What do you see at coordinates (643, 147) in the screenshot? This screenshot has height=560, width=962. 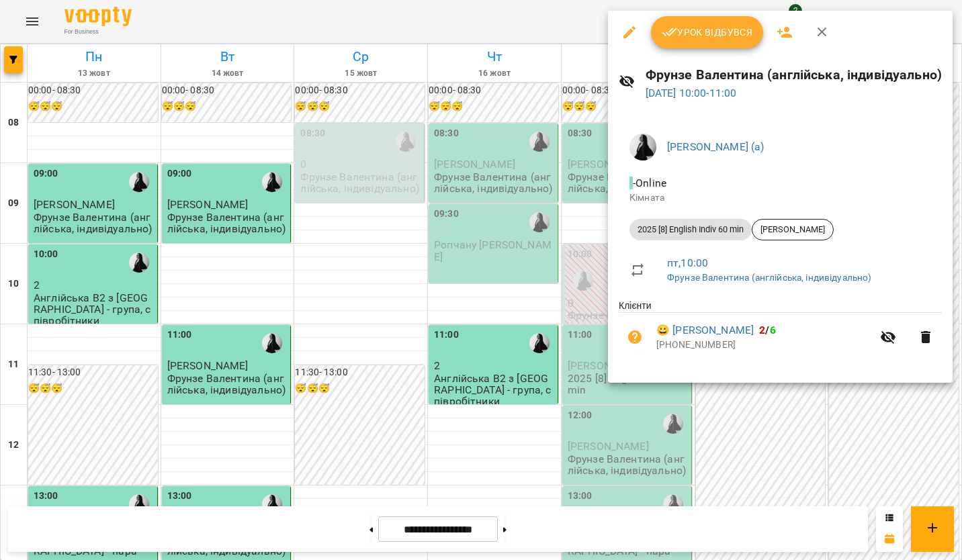 I see `img: a8a45f5fed8cd6bfe970c81335813bd9.jpg` at bounding box center [643, 147].